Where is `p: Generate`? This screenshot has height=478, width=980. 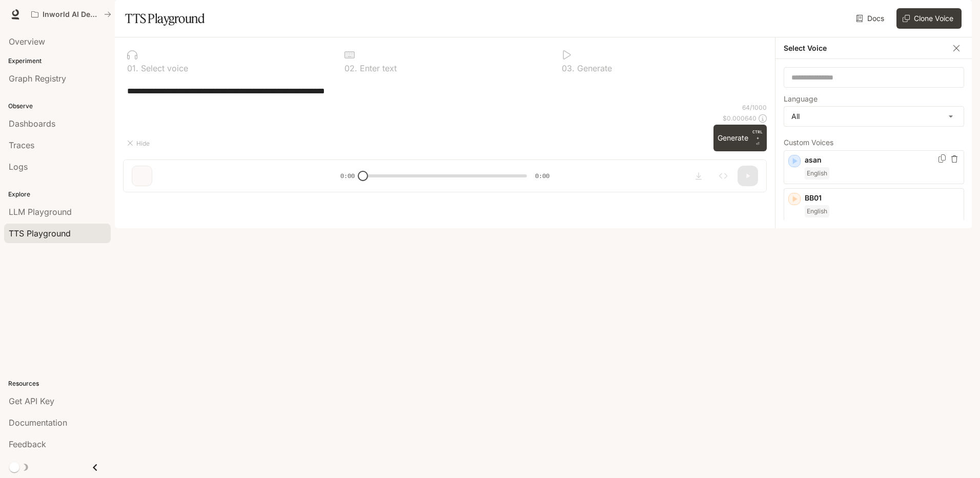 p: Generate is located at coordinates (593, 68).